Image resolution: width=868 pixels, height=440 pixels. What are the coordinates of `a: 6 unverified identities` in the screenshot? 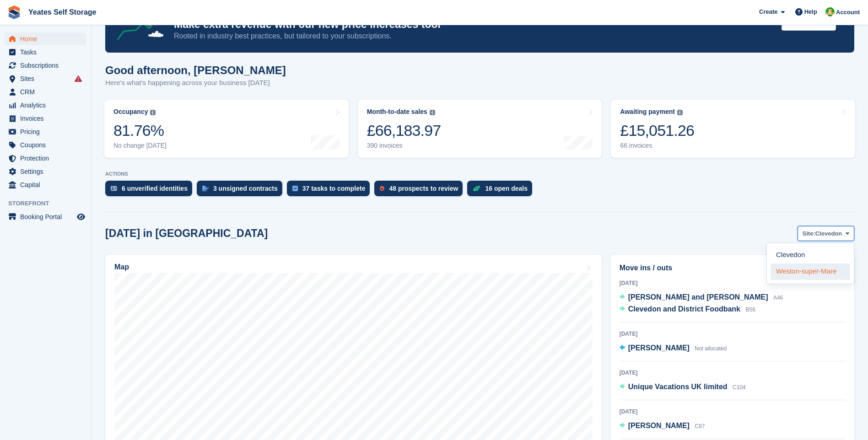 It's located at (151, 191).